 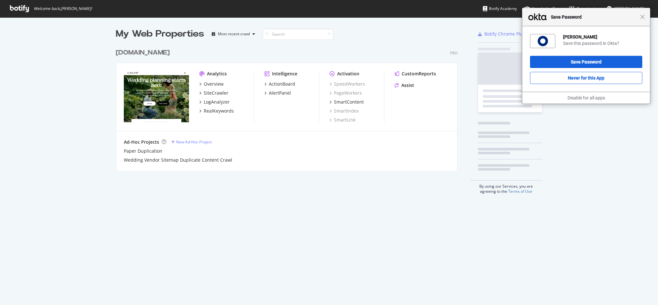 I want to click on div: Botify Chrome Plugin, so click(x=507, y=34).